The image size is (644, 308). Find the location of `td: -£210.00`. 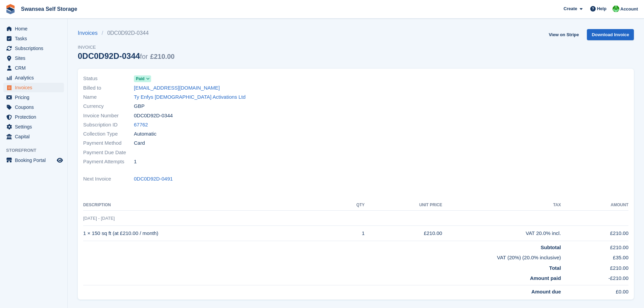

td: -£210.00 is located at coordinates (594, 278).